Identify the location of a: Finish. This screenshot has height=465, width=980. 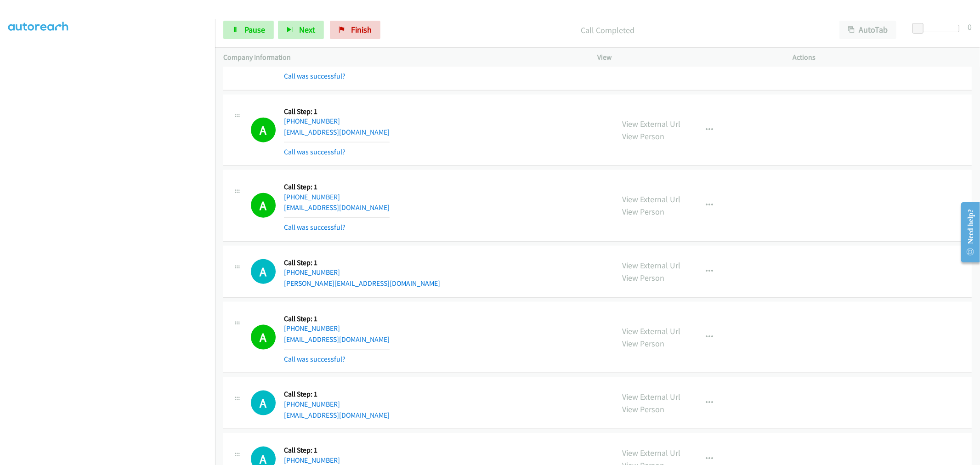
(355, 30).